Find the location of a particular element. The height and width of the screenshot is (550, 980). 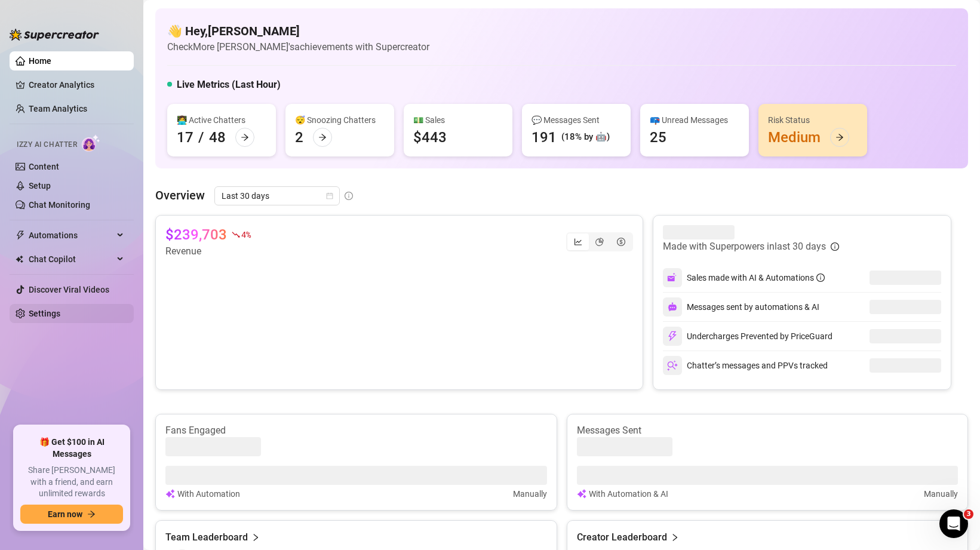

div: 📪 Unread Messages is located at coordinates (694, 120).